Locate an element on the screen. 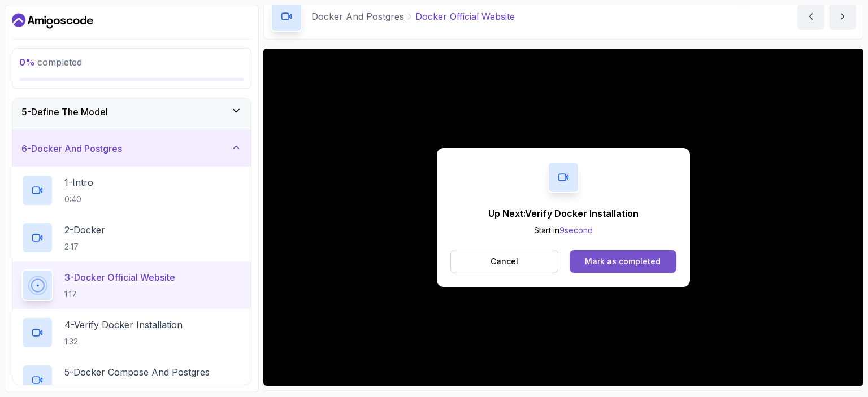  span: 9 second is located at coordinates (575, 230).